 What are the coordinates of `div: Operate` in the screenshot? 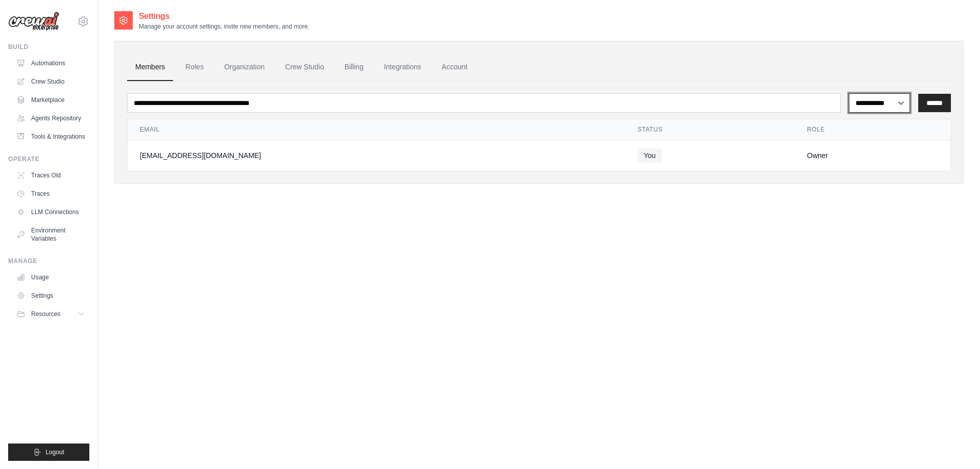 It's located at (49, 160).